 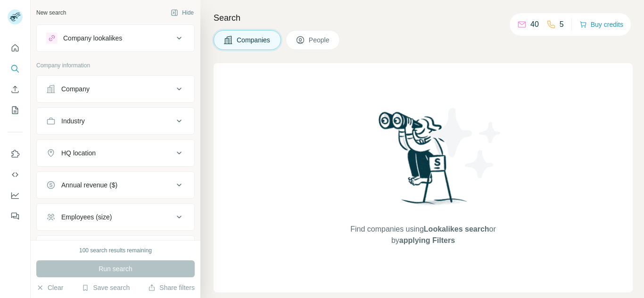 What do you see at coordinates (73, 121) in the screenshot?
I see `div: Industry` at bounding box center [73, 121].